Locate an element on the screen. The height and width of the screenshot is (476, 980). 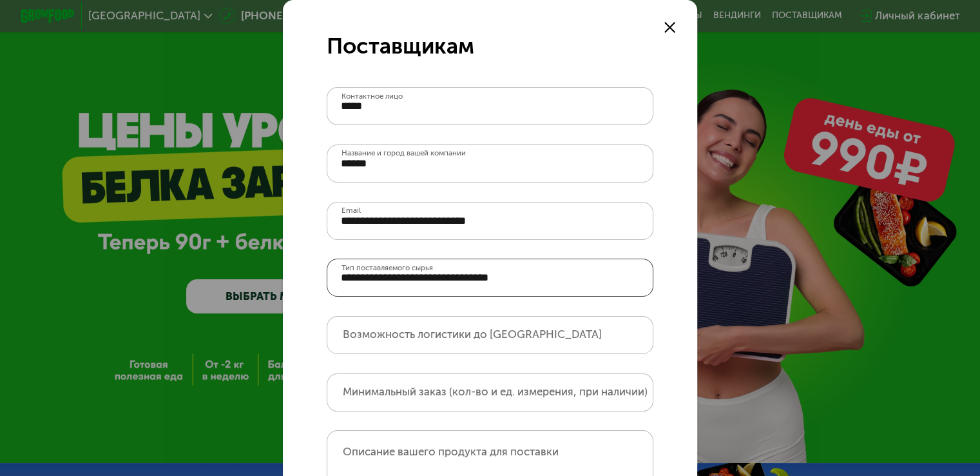
label: Описание вашего продукта для поставки is located at coordinates (451, 452).